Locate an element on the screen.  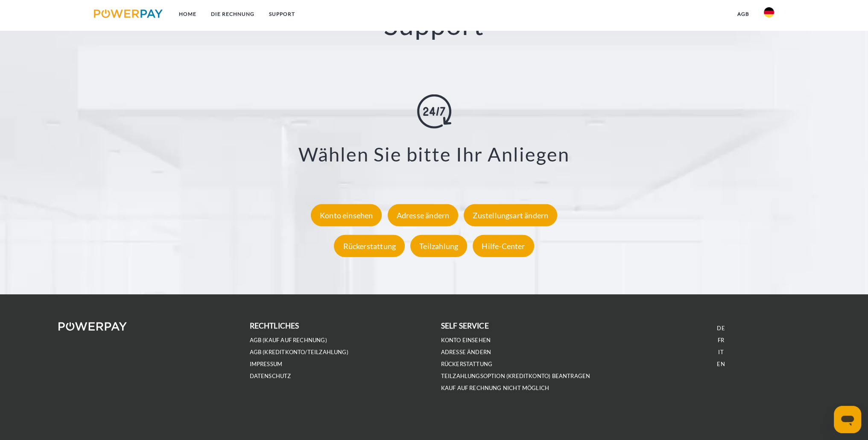
a: agb is located at coordinates (743, 14).